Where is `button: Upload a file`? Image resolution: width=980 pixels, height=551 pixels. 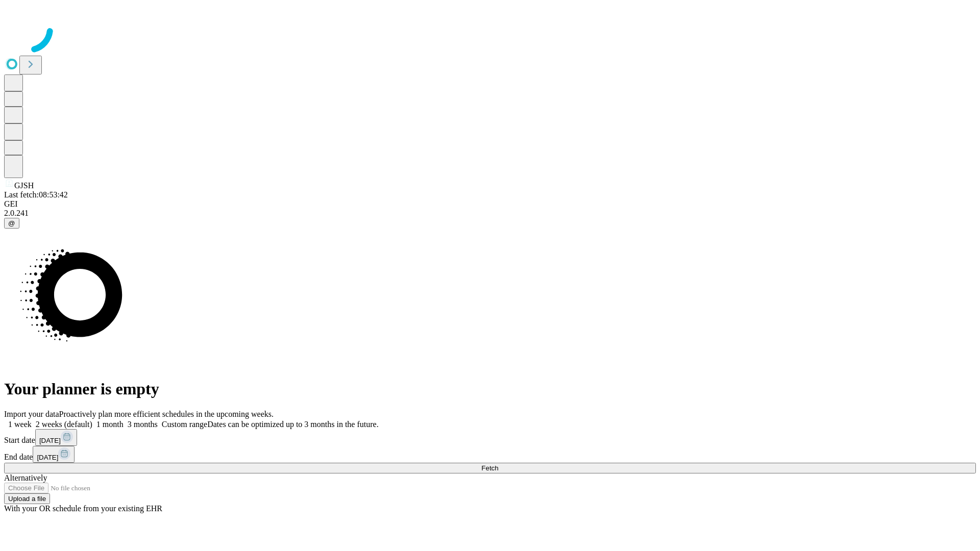 button: Upload a file is located at coordinates (27, 499).